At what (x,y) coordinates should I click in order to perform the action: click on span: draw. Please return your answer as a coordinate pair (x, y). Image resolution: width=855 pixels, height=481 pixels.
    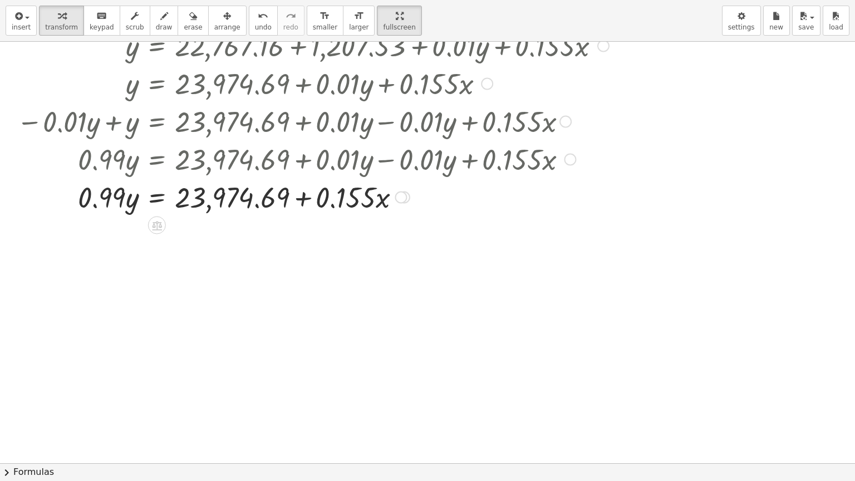
    Looking at the image, I should click on (164, 27).